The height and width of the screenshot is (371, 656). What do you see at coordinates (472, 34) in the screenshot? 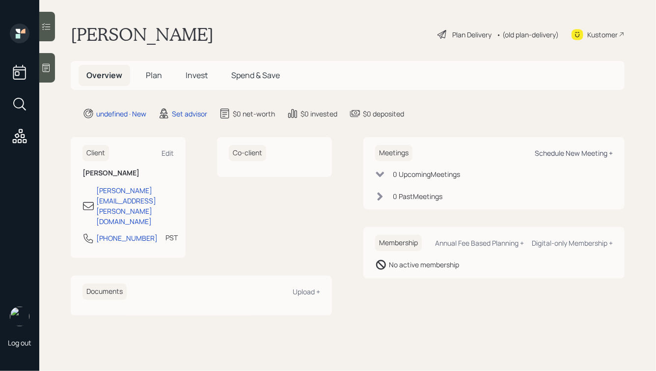
I see `div: Plan Delivery` at bounding box center [472, 34].